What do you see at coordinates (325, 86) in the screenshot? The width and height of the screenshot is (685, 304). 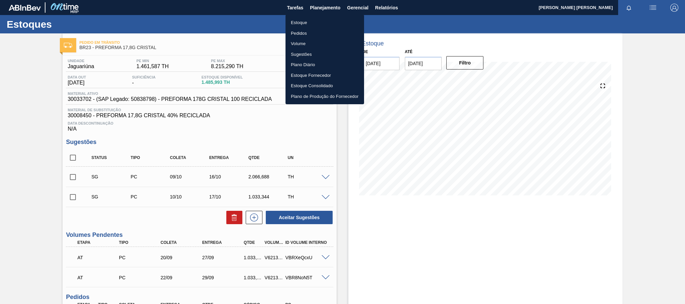 I see `a: Estoque Consolidado` at bounding box center [325, 86].